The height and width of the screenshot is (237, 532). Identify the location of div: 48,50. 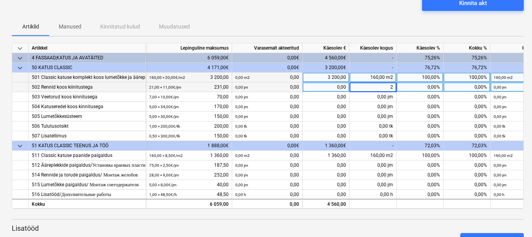
(189, 195).